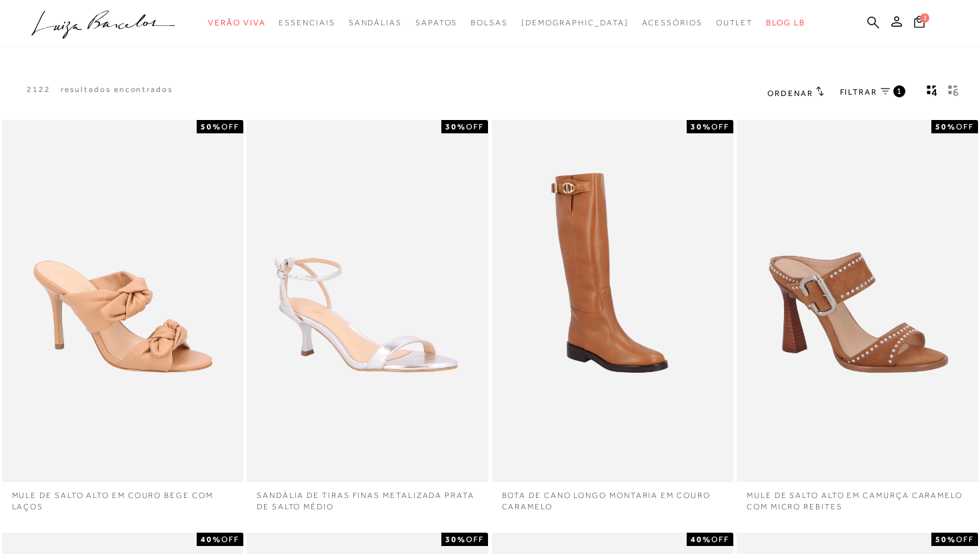 This screenshot has height=554, width=980. Describe the element at coordinates (735, 23) in the screenshot. I see `span: Outlet` at that location.